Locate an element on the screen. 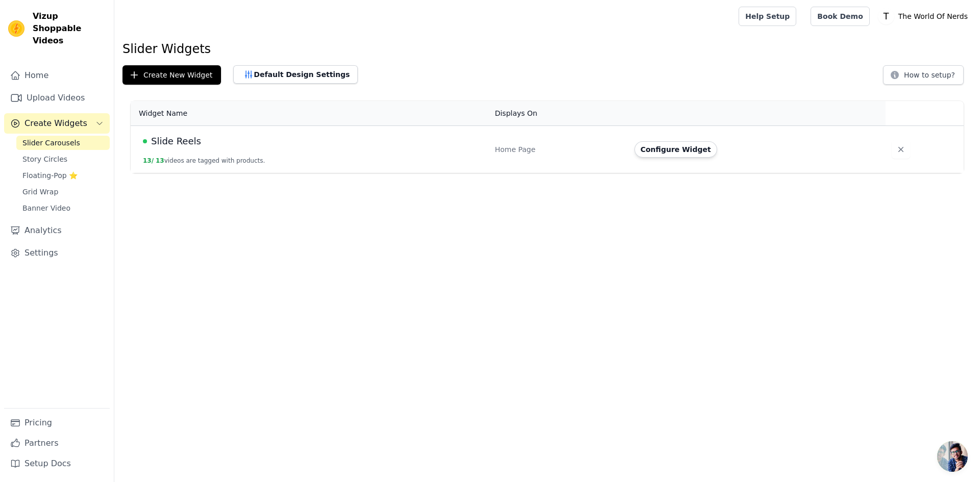 The width and height of the screenshot is (980, 482). span: Create Widgets is located at coordinates (55, 124).